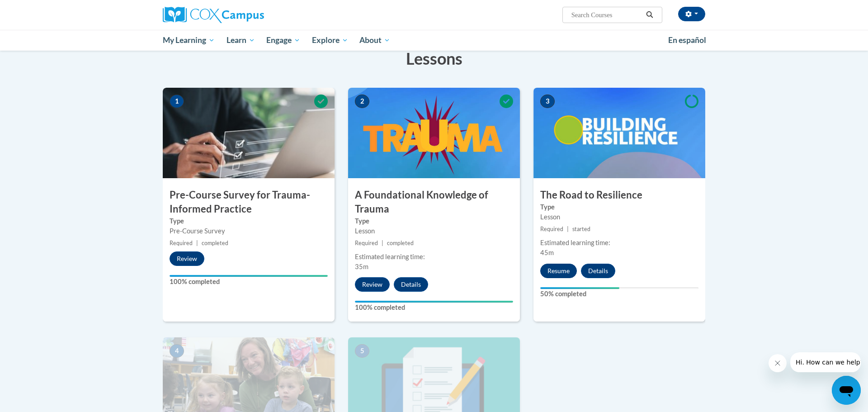  I want to click on a: Explore, so click(330, 40).